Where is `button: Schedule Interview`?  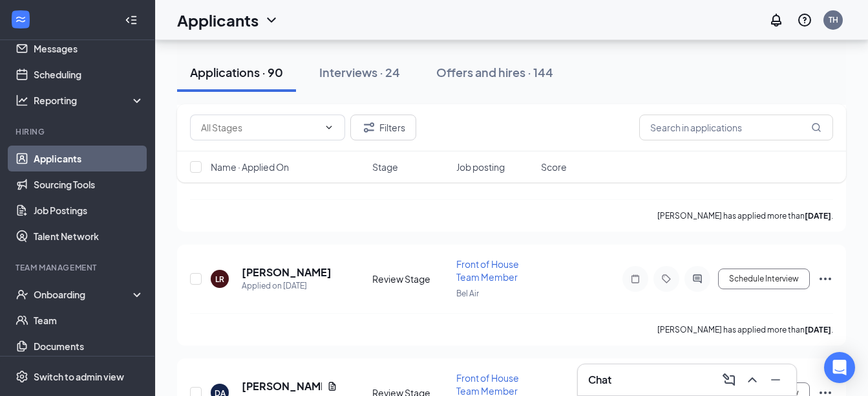 button: Schedule Interview is located at coordinates (764, 279).